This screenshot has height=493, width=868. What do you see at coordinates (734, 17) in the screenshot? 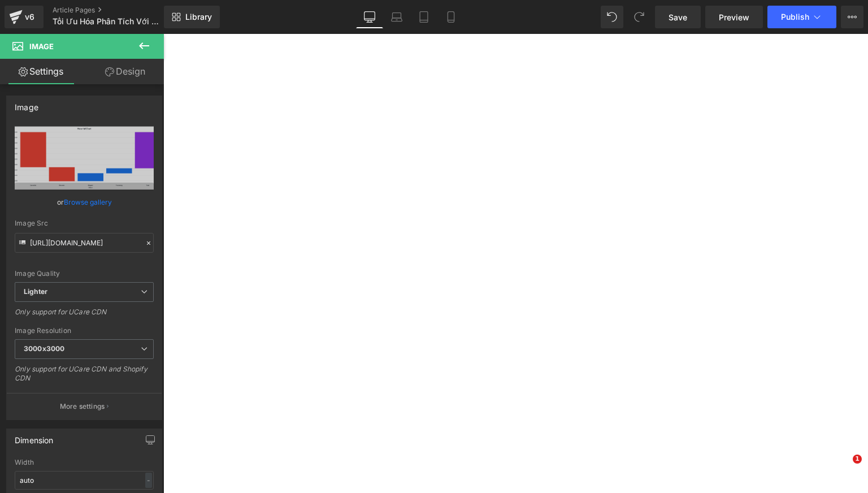
I see `span: Preview` at bounding box center [734, 17].